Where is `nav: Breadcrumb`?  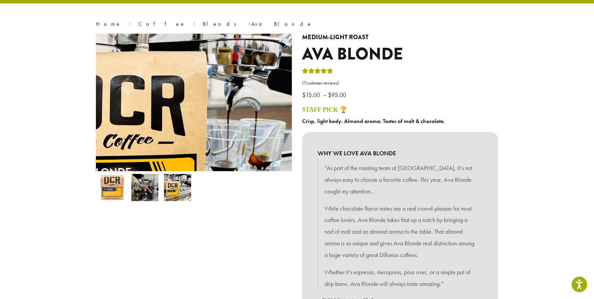
nav: Breadcrumb is located at coordinates (297, 24).